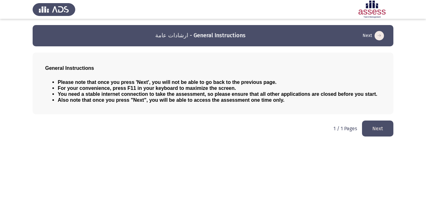 The image size is (426, 201). What do you see at coordinates (167, 82) in the screenshot?
I see `span: Please note that once you press 'Next', you will not be able to go back to the previous page.` at bounding box center [167, 82].